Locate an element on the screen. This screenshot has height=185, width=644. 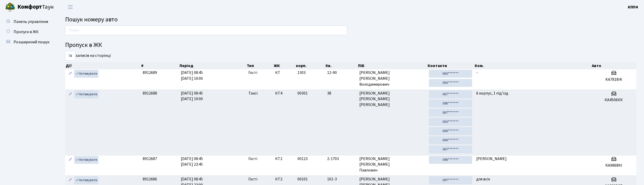
a: Розширений пошук is located at coordinates (28, 42).